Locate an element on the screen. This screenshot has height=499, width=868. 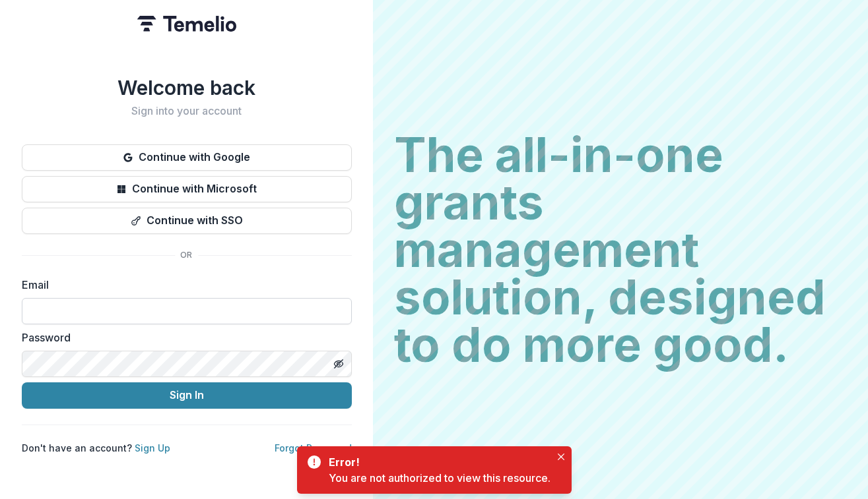
label: Email is located at coordinates (182, 285).